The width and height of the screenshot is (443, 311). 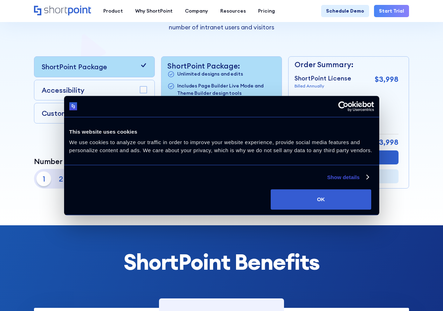 I want to click on a: Number of Designers, so click(x=77, y=161).